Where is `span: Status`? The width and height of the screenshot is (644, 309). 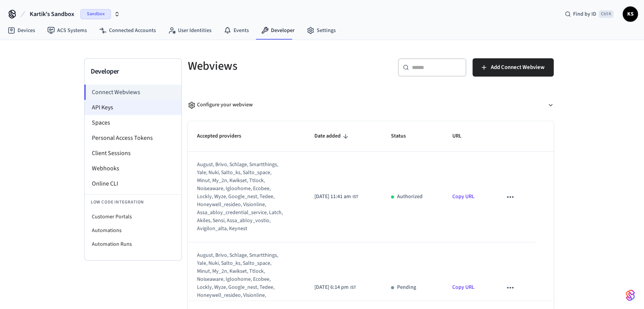
span: Status is located at coordinates (404, 136).